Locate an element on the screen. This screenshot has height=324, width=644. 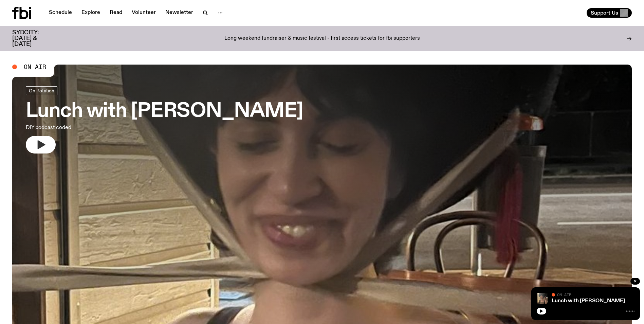
span: Support Us is located at coordinates (605, 13).